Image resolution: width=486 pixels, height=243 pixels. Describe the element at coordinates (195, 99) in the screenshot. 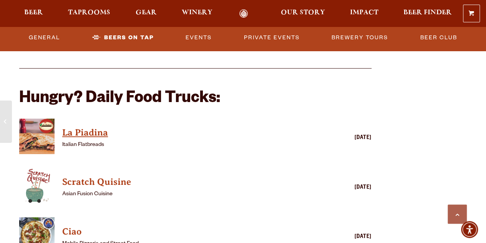

I see `h2: Hungry? Daily Food Trucks:` at that location.